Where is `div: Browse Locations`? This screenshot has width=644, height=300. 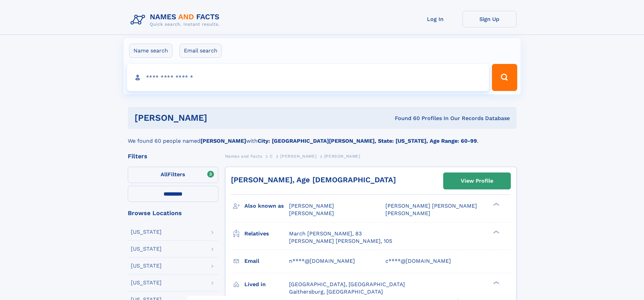 div: Browse Locations is located at coordinates (173, 213).